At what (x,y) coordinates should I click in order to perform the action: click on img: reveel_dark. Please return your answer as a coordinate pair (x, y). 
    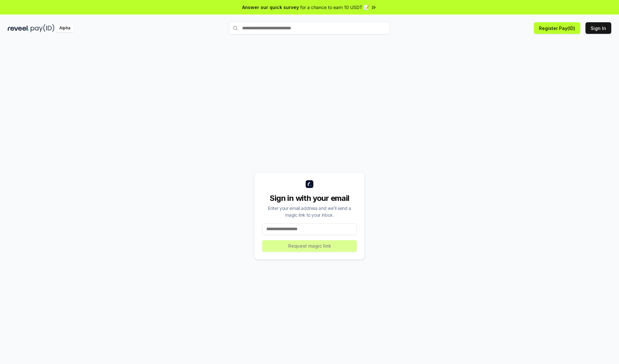
    Looking at the image, I should click on (18, 28).